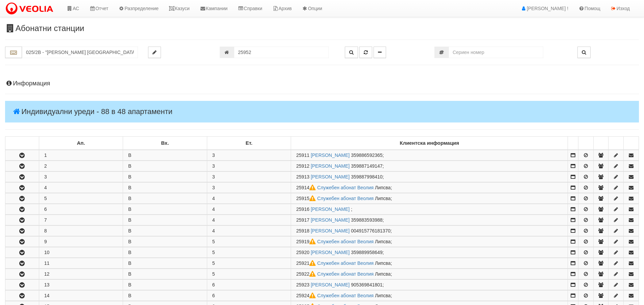 The width and height of the screenshot is (644, 305). What do you see at coordinates (214, 296) in the screenshot?
I see `span: 6` at bounding box center [214, 296].